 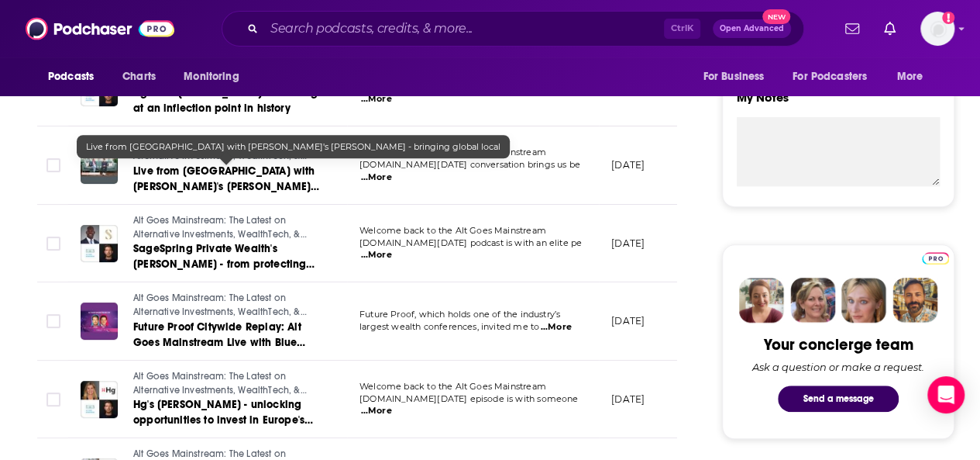 What do you see at coordinates (839, 344) in the screenshot?
I see `div: Your concierge team` at bounding box center [839, 344].